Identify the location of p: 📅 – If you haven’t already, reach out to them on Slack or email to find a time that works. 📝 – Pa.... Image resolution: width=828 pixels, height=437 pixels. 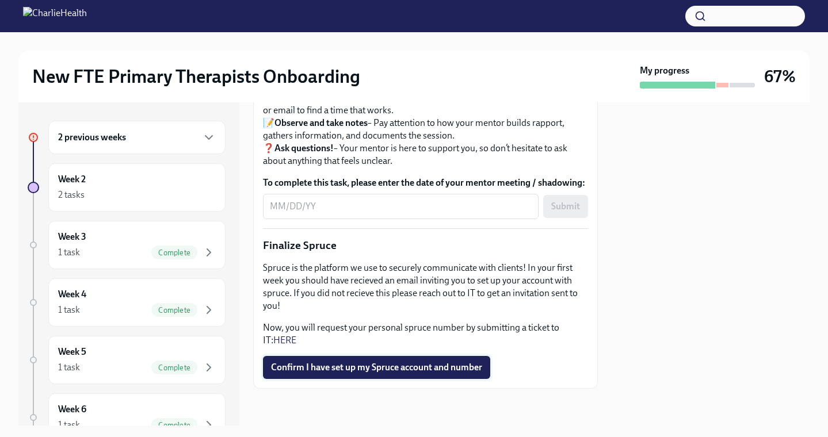
(425, 123).